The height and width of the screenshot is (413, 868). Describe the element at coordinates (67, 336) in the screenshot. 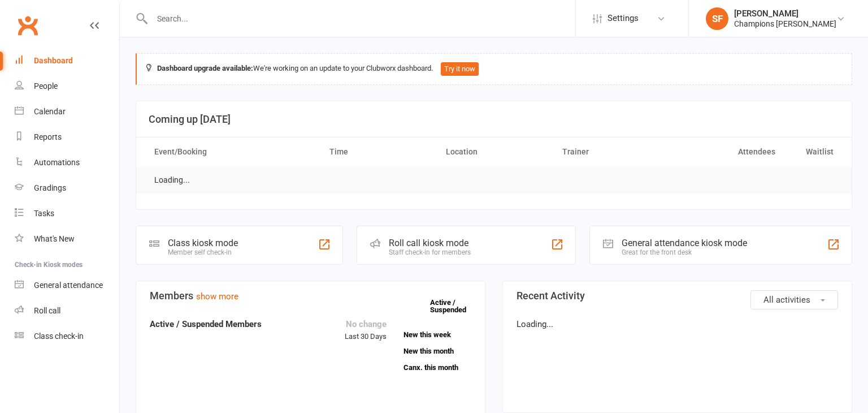

I see `a: Class kiosk mode` at that location.